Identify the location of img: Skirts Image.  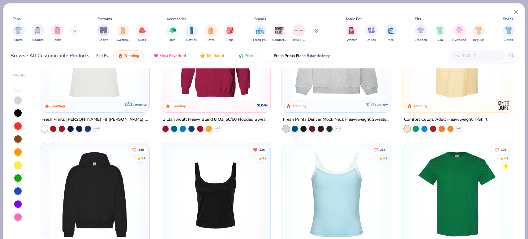
(142, 30).